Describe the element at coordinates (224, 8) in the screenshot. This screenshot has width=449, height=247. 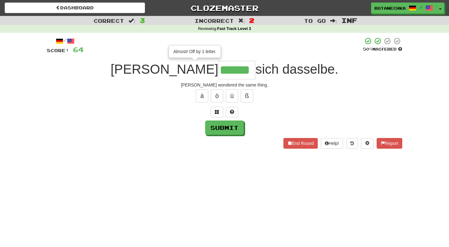
I see `a: Clozemaster` at that location.